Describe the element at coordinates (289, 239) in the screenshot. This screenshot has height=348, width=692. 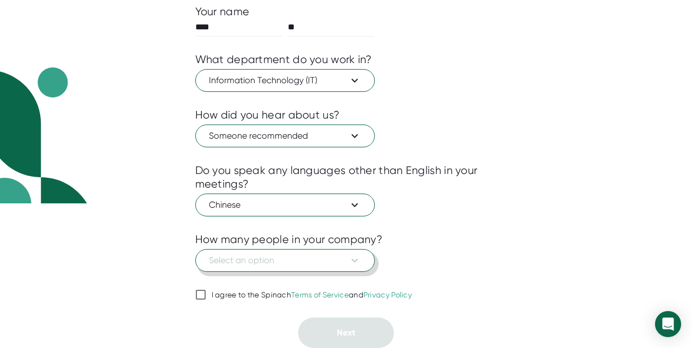
I see `div: How many people in your company?` at that location.